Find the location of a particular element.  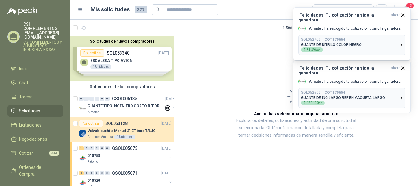

p: GSOL005071 is located at coordinates (124, 173).